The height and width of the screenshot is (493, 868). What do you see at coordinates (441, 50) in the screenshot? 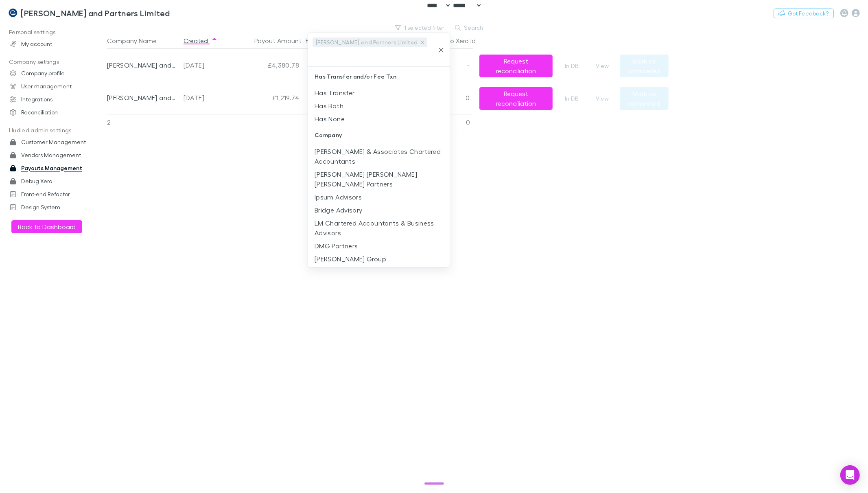
I see `button: Clear` at bounding box center [441, 50].